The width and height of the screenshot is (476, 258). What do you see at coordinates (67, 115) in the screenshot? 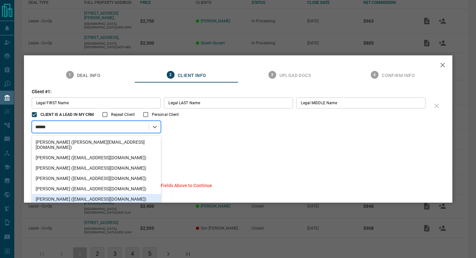
I see `span: CLIENT IS A LEAD IN MY CRM` at bounding box center [67, 115].